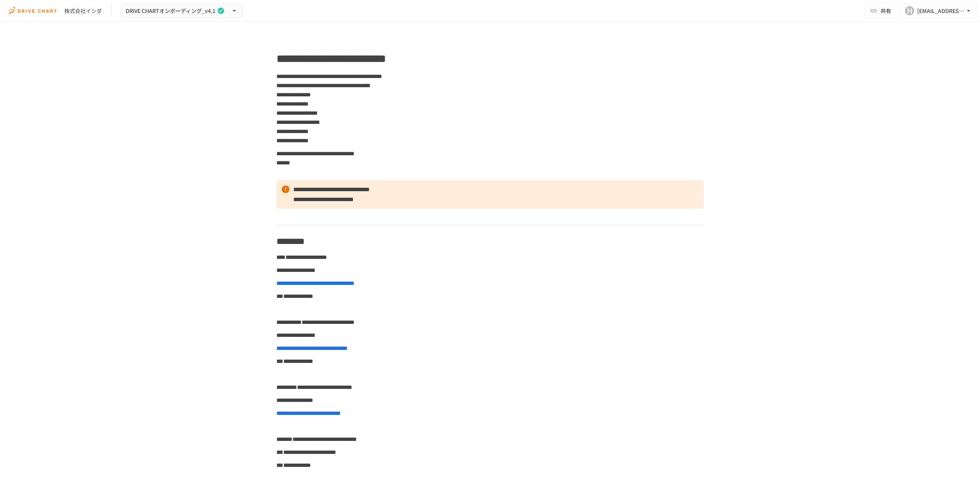  Describe the element at coordinates (33, 11) in the screenshot. I see `img: i9VDDS9JuLRLX3JIUyK59LcYp6Y9cayLPHs4hOxMB9W` at that location.